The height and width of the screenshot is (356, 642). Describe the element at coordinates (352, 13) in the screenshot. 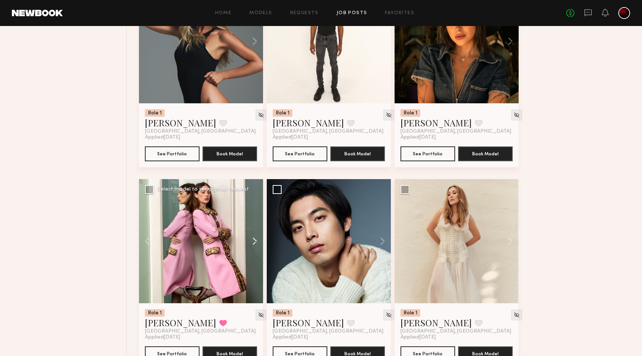

I see `a: Job Posts` at that location.